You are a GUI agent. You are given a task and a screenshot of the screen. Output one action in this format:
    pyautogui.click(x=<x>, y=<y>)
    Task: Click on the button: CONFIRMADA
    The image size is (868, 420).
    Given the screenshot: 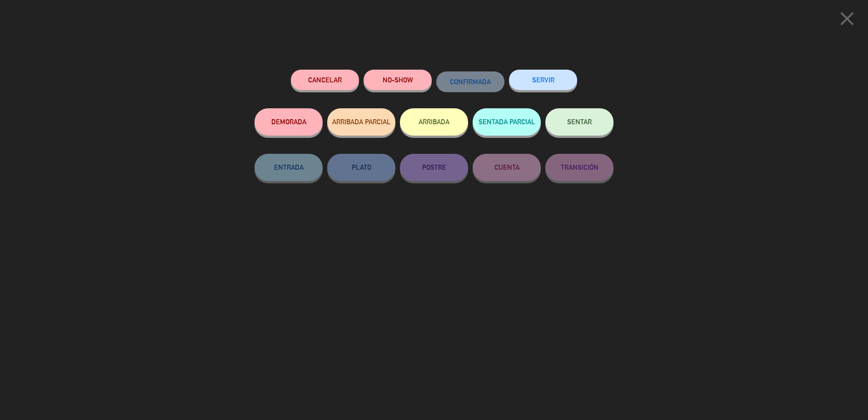 What is the action you would take?
    pyautogui.click(x=471, y=81)
    